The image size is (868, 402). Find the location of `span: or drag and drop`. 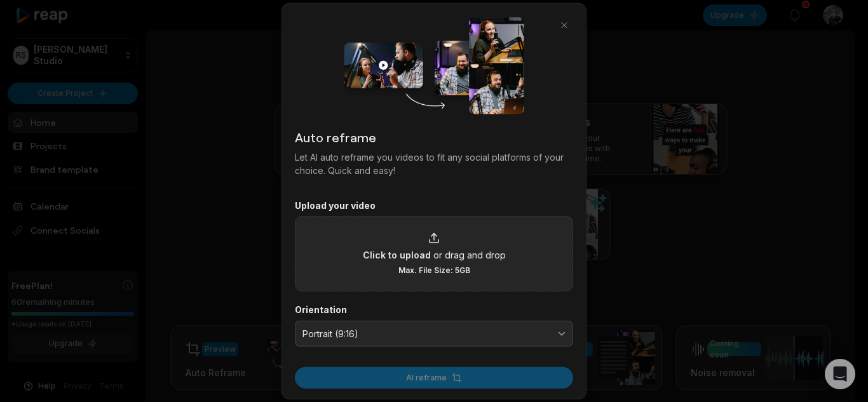

span: or drag and drop is located at coordinates (470, 255).